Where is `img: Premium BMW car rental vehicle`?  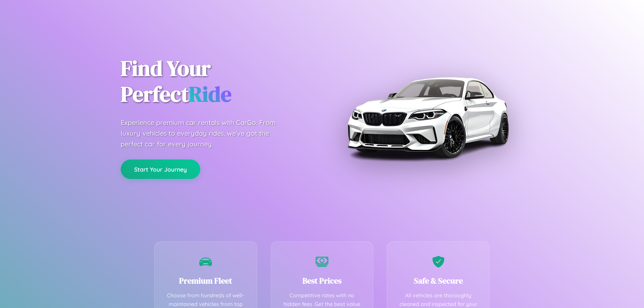
img: Premium BMW car rental vehicle is located at coordinates (427, 117).